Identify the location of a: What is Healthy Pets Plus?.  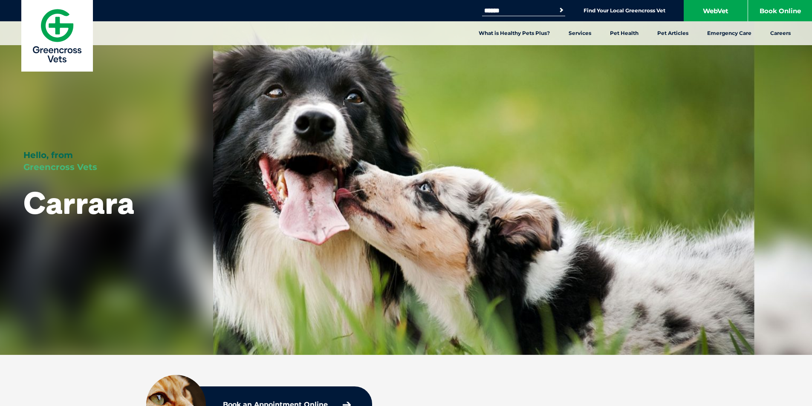
(514, 33).